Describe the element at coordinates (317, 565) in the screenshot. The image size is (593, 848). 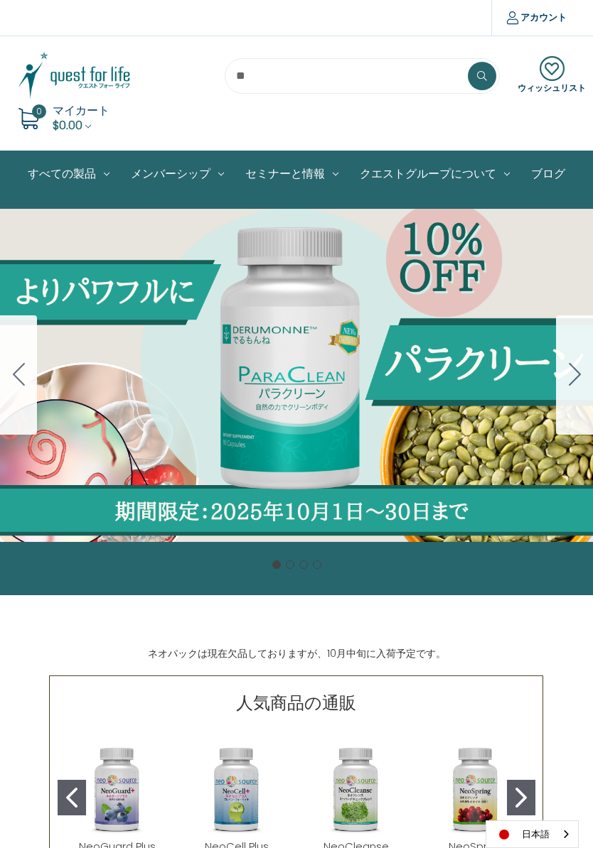
I see `button: Go to slide 4` at that location.